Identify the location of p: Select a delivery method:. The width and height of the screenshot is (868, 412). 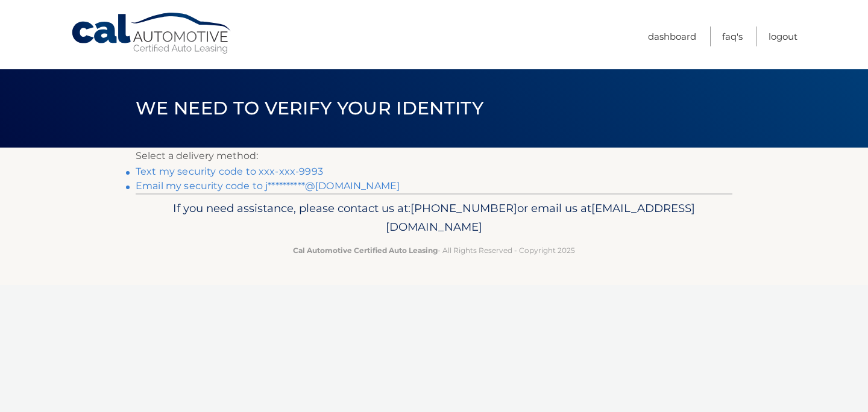
(434, 156).